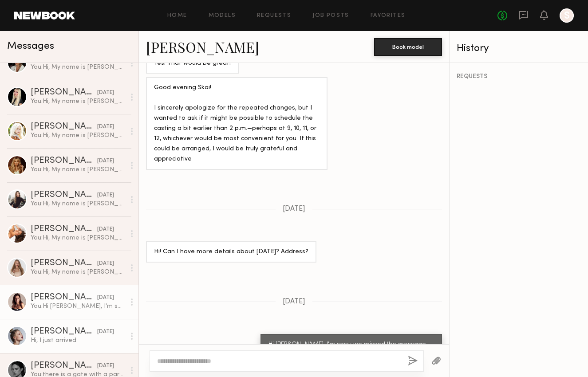 The width and height of the screenshot is (588, 377). What do you see at coordinates (177, 16) in the screenshot?
I see `a: Home` at bounding box center [177, 16].